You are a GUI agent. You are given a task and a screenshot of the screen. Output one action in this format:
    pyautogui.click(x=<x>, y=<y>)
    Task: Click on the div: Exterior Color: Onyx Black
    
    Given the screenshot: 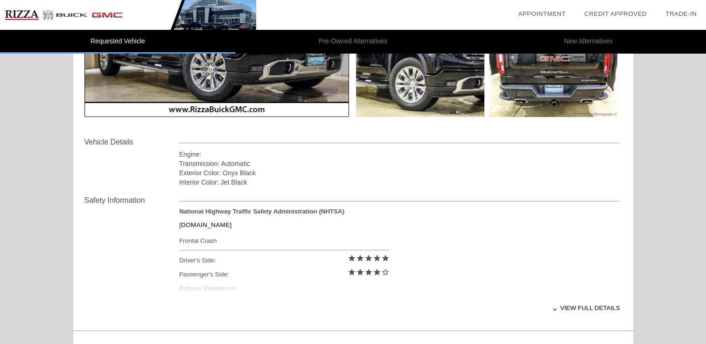 What is the action you would take?
    pyautogui.click(x=400, y=173)
    